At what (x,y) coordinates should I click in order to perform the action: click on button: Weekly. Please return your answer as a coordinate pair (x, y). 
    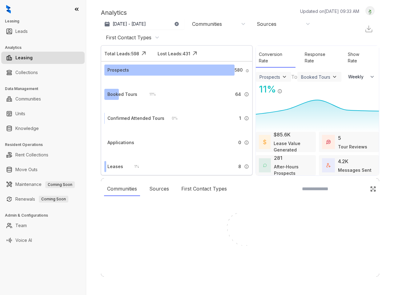
    Looking at the image, I should click on (361, 77).